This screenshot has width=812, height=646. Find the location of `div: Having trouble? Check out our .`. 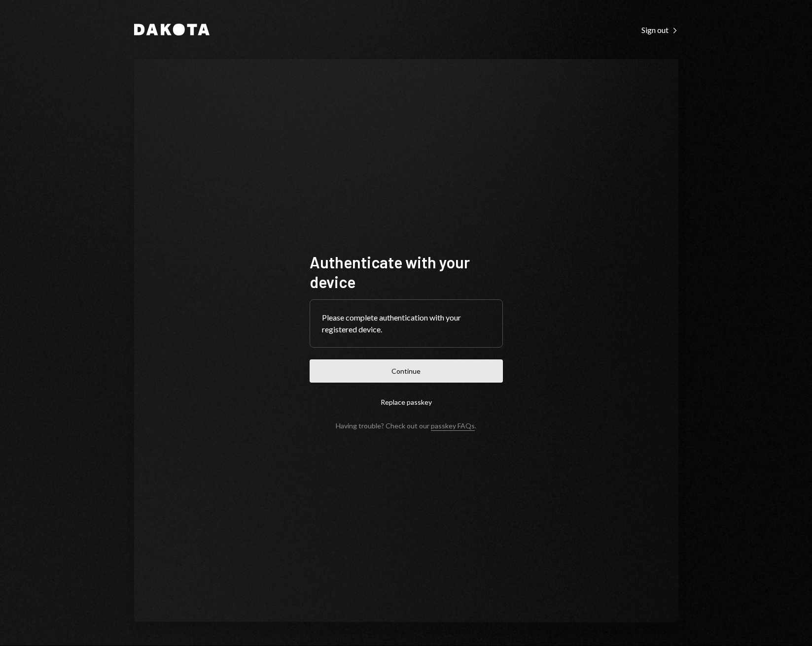

div: Having trouble? Check out our . is located at coordinates (406, 425).